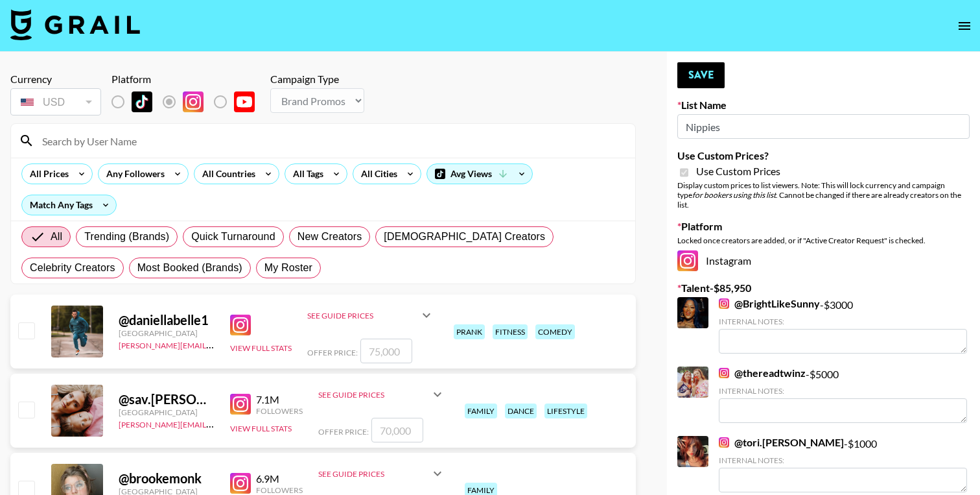 The width and height of the screenshot is (980, 495). Describe the element at coordinates (823, 156) in the screenshot. I see `label: Use Custom Prices?` at that location.